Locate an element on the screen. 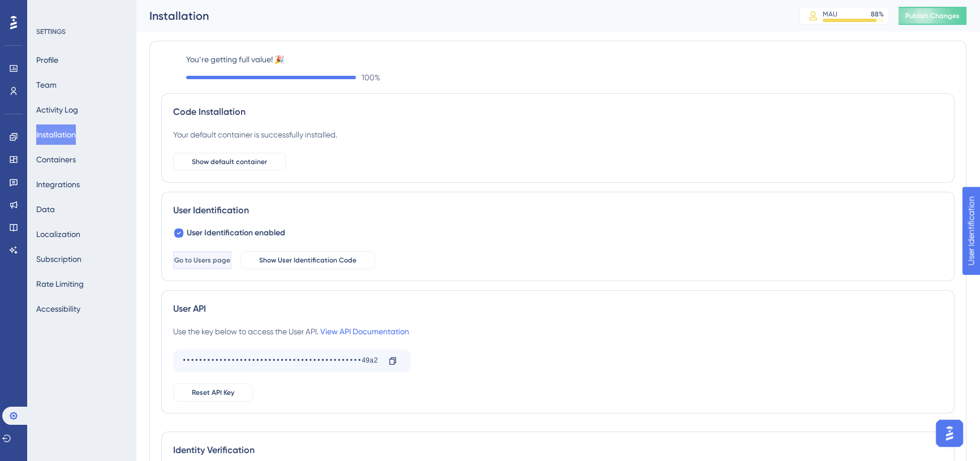 The height and width of the screenshot is (461, 980). div: ••••••••••••••••••••••••••••••••••••••••••••49a2 is located at coordinates (281, 361).